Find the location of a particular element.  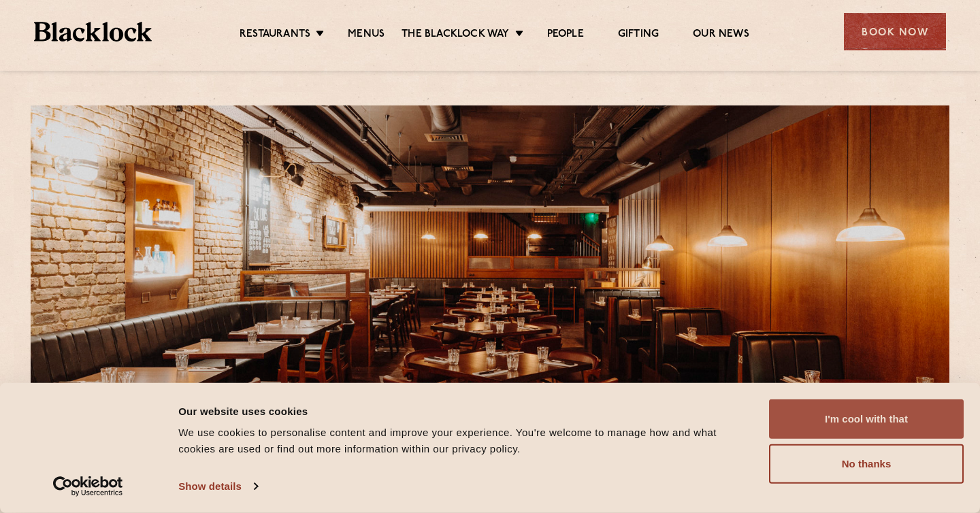

a: Gifting is located at coordinates (638, 35).